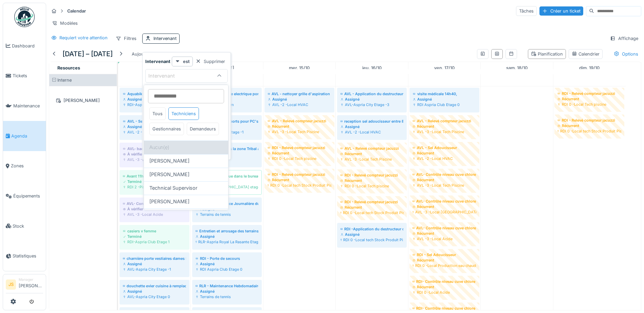 The width and height of the screenshot is (644, 313). Describe the element at coordinates (589, 68) in the screenshot. I see `a: 19 octobre 2025` at that location.